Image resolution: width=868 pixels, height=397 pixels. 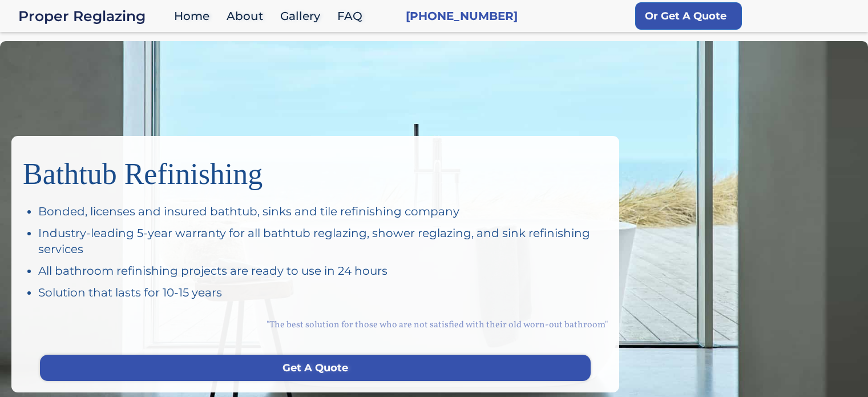 I want to click on a: About, so click(x=248, y=16).